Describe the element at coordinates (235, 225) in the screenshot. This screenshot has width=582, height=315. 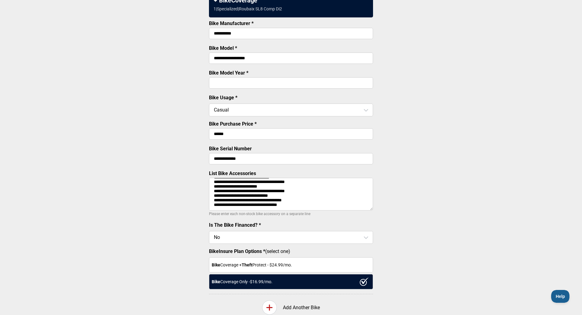
I see `label: Is The Bike Financed? *` at that location.